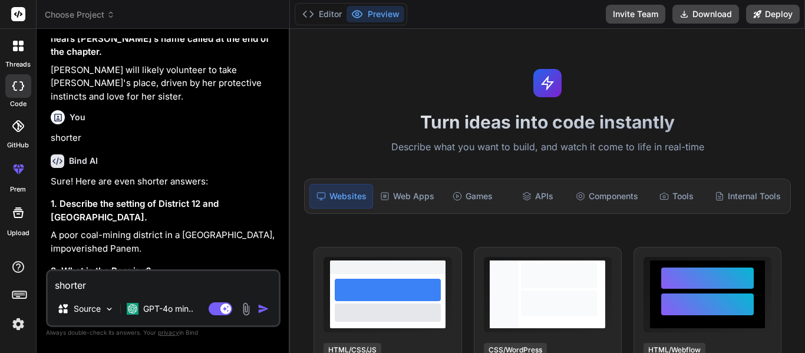  Describe the element at coordinates (163, 332) in the screenshot. I see `p: Always double-check its answers. Your in Bind` at that location.